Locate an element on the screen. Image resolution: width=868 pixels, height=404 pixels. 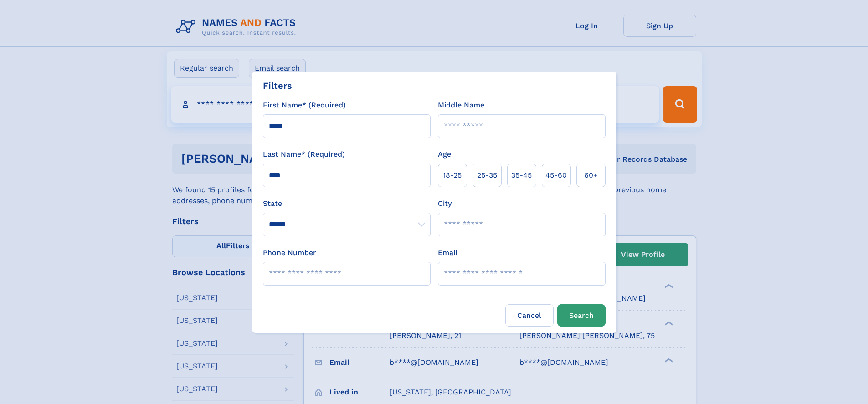
label: Cancel is located at coordinates (530, 315).